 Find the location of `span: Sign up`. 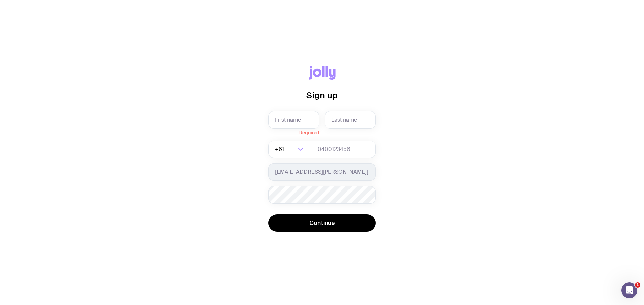

span: Sign up is located at coordinates (322, 95).